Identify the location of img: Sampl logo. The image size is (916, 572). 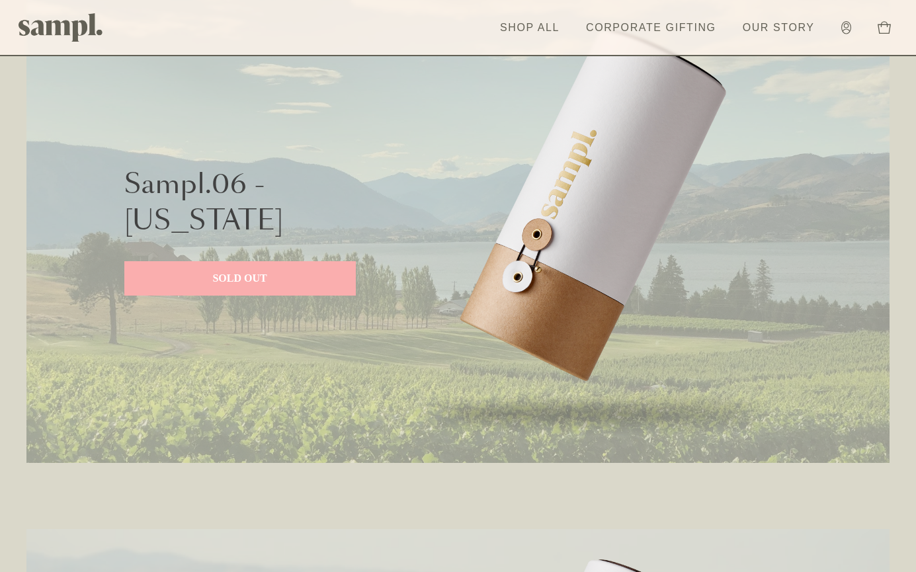
(61, 27).